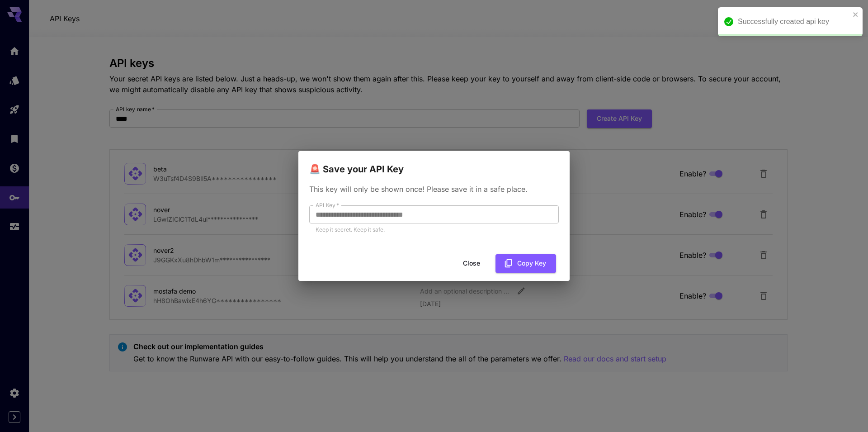 The height and width of the screenshot is (432, 868). What do you see at coordinates (856, 14) in the screenshot?
I see `button: close` at bounding box center [856, 14].